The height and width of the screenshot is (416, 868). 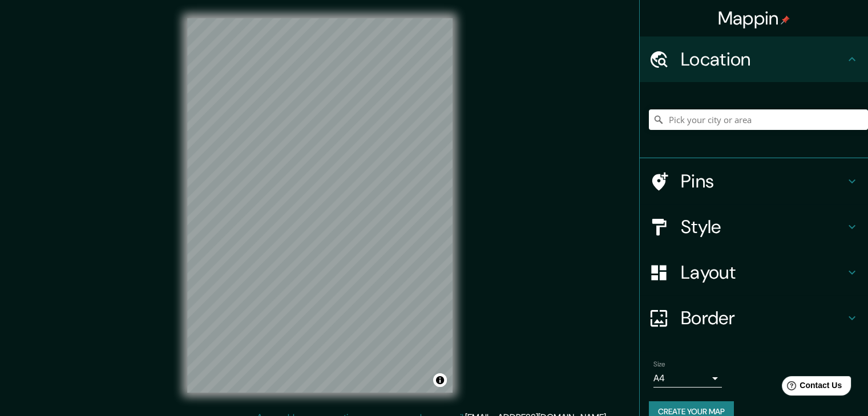 What do you see at coordinates (659, 364) in the screenshot?
I see `label: Size` at bounding box center [659, 364].